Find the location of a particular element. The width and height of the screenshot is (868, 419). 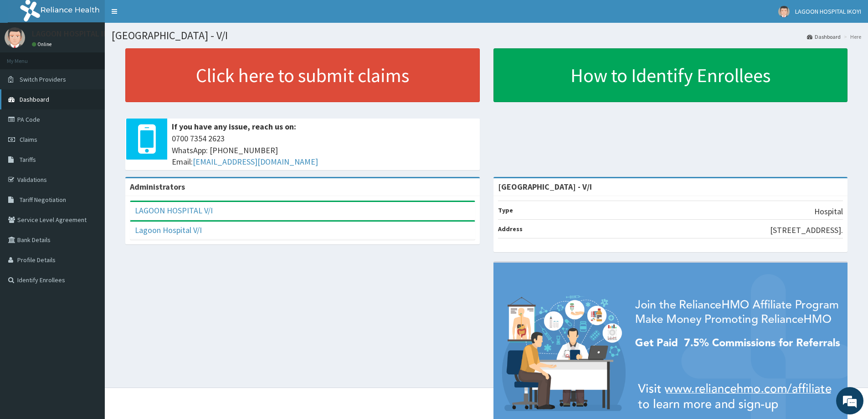

a: Click here to submit claims is located at coordinates (303, 75).